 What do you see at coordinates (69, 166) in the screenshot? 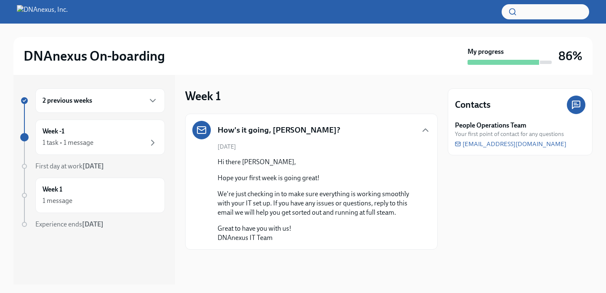
I see `span: First day at work` at bounding box center [69, 166].